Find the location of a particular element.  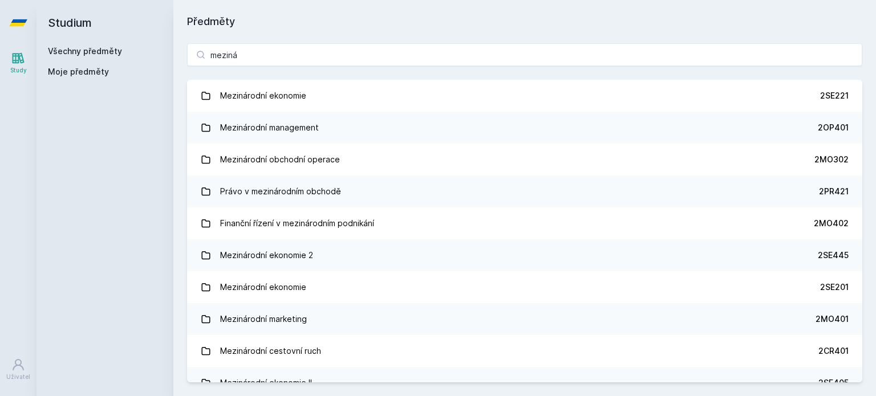

div: Mezinárodní management is located at coordinates (269, 128).